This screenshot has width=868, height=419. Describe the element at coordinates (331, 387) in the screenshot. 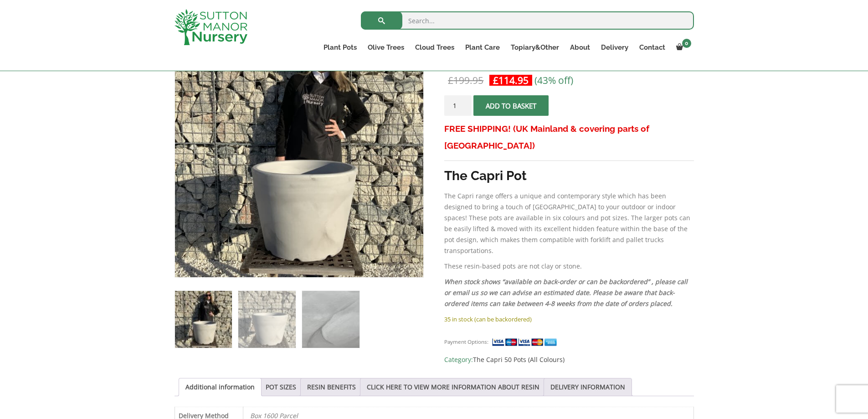

I see `a: RESIN BENEFITS` at that location.